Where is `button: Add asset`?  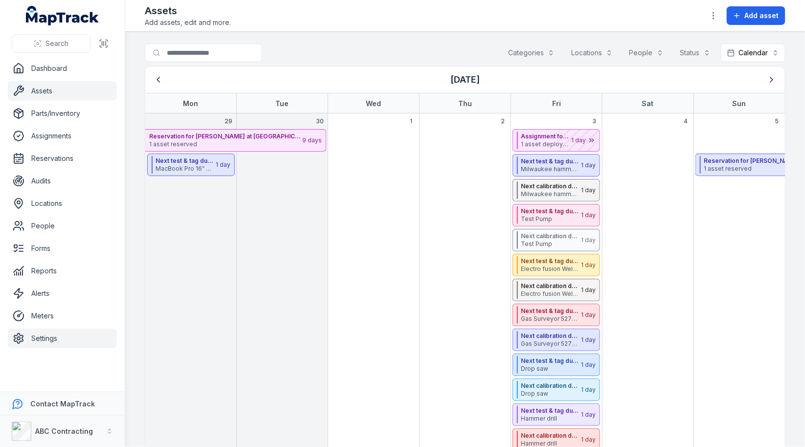
button: Add asset is located at coordinates (756, 16).